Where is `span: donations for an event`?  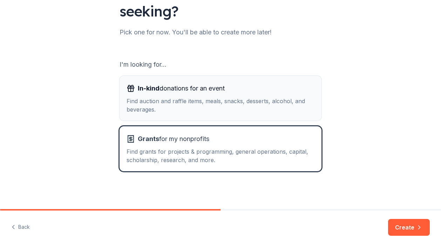 span: donations for an event is located at coordinates (181, 88).